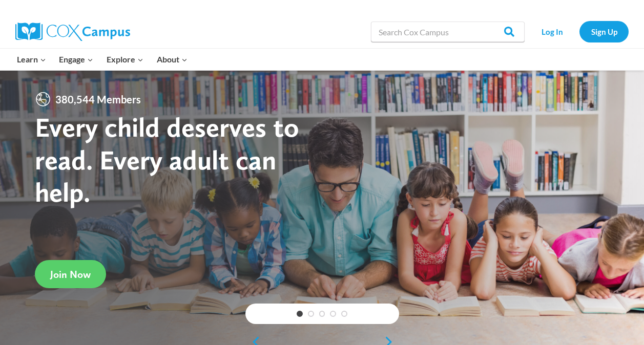 Image resolution: width=644 pixels, height=345 pixels. Describe the element at coordinates (332, 314) in the screenshot. I see `a: 4` at that location.